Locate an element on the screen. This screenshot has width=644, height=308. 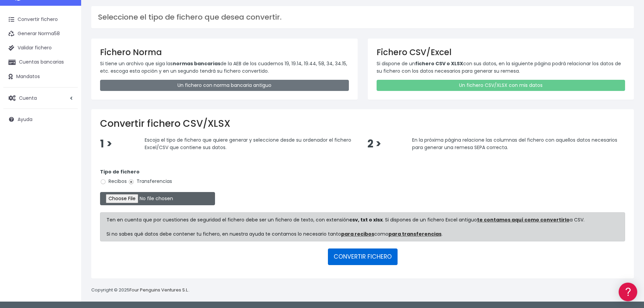
p: Copyright © 2025 . is located at coordinates (141, 290).